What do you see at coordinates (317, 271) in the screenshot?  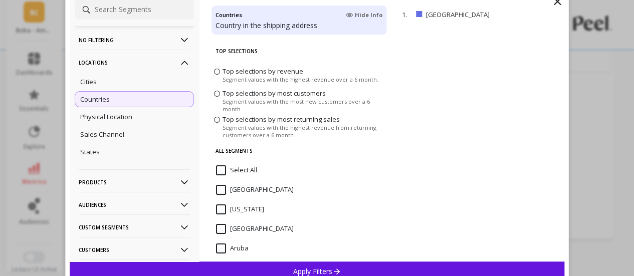 I see `p: Apply Filters` at bounding box center [317, 271].